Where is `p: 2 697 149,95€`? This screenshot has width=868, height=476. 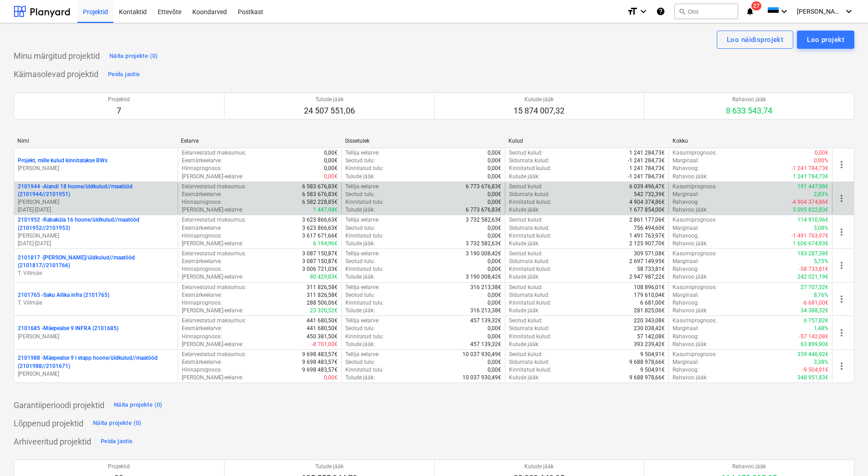
p: 2 697 149,95€ is located at coordinates (647, 261).